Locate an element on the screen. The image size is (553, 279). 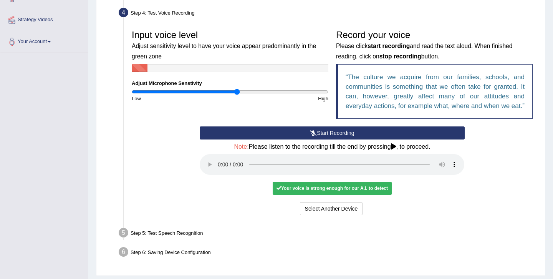
div: Step 6: Saving Device Configuration is located at coordinates (329, 253).